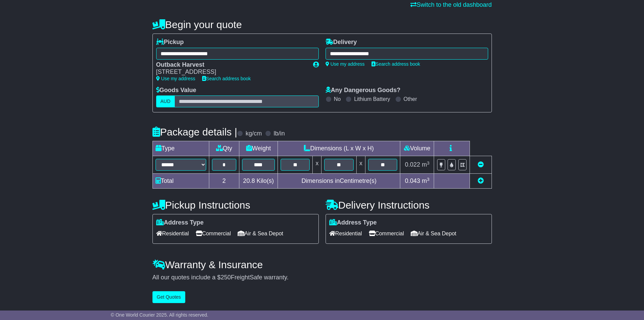 The width and height of the screenshot is (644, 320). I want to click on div: All our quotes include a $ FreightSafe warranty., so click(322, 278).